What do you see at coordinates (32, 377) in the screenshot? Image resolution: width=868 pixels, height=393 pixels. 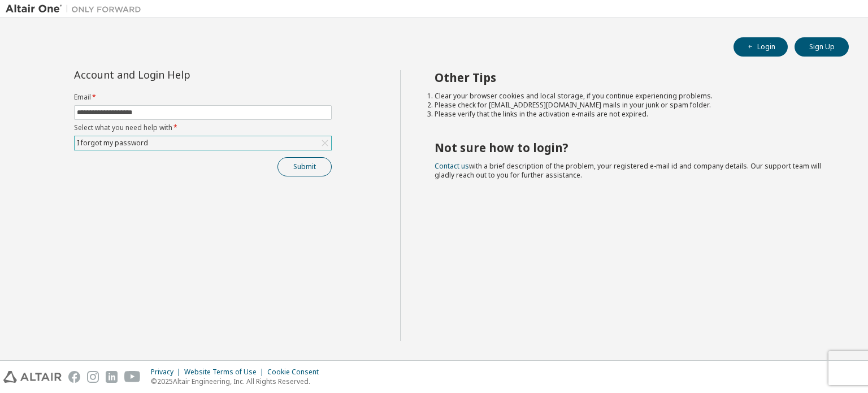 I see `img: altair_logo.svg` at bounding box center [32, 377].